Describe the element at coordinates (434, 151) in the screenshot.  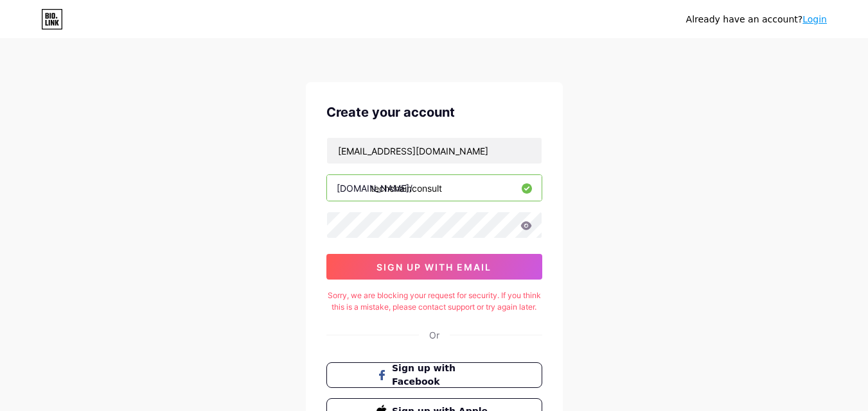
I see `input: Email` at that location.